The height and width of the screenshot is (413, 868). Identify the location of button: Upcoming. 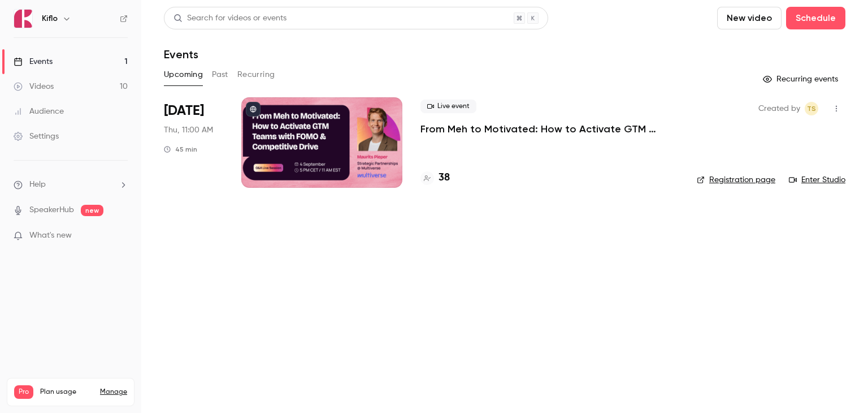
(183, 75).